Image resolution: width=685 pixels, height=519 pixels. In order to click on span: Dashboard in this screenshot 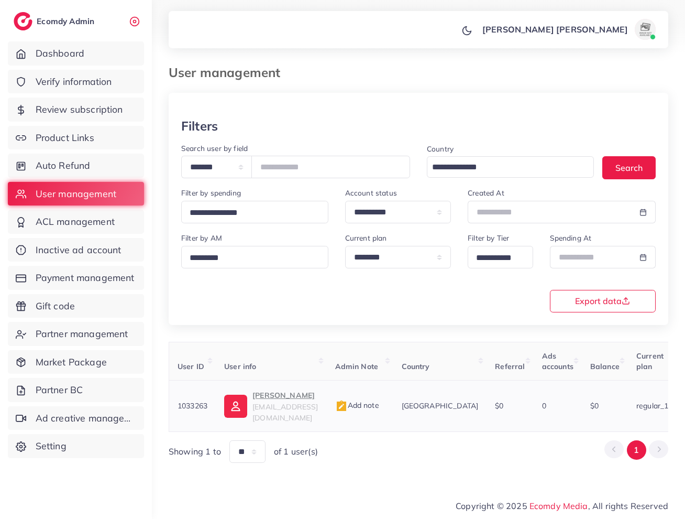, I will do `click(60, 53)`.